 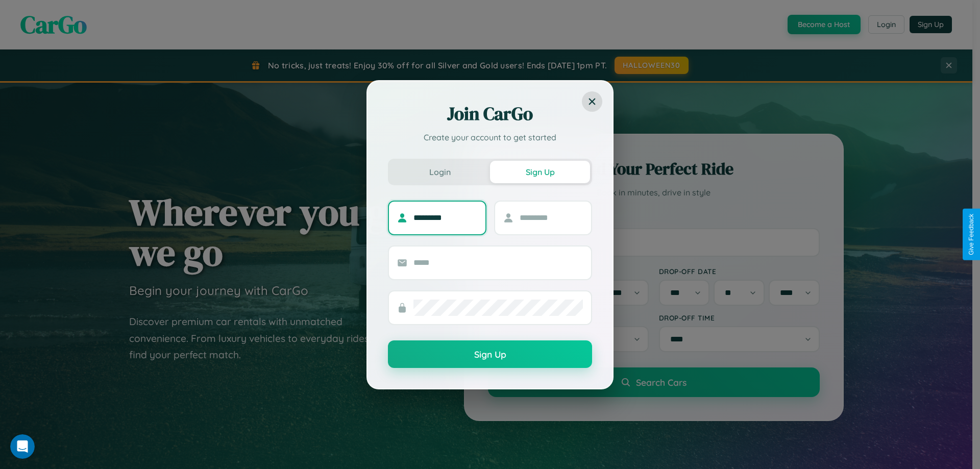 What do you see at coordinates (971, 234) in the screenshot?
I see `div: Give Feedback` at bounding box center [971, 234].